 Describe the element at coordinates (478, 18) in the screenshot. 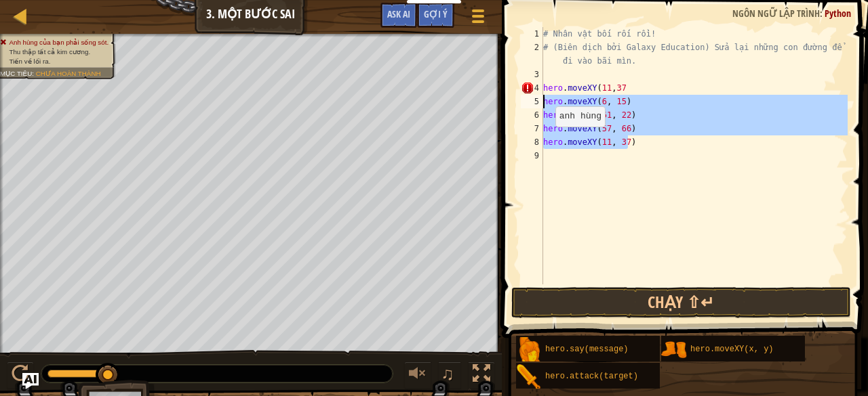

I see `button: Hiện game menu` at that location.